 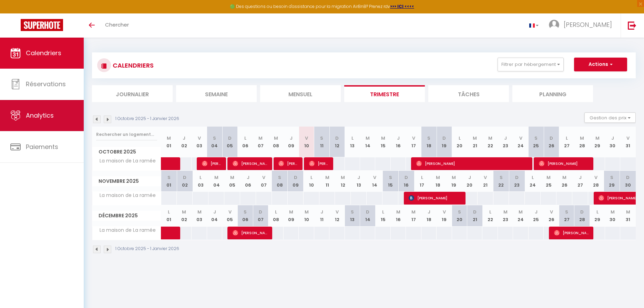 What do you see at coordinates (553, 94) in the screenshot?
I see `li: Planning` at bounding box center [553, 94].